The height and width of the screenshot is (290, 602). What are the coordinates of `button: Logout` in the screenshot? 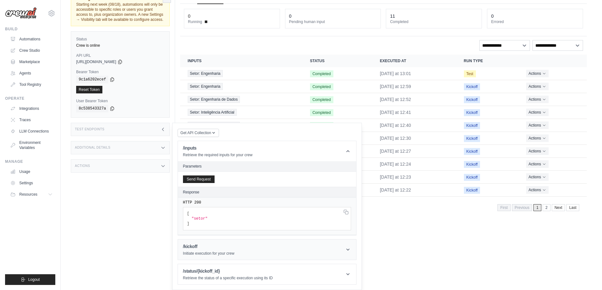 It's located at (30, 280).